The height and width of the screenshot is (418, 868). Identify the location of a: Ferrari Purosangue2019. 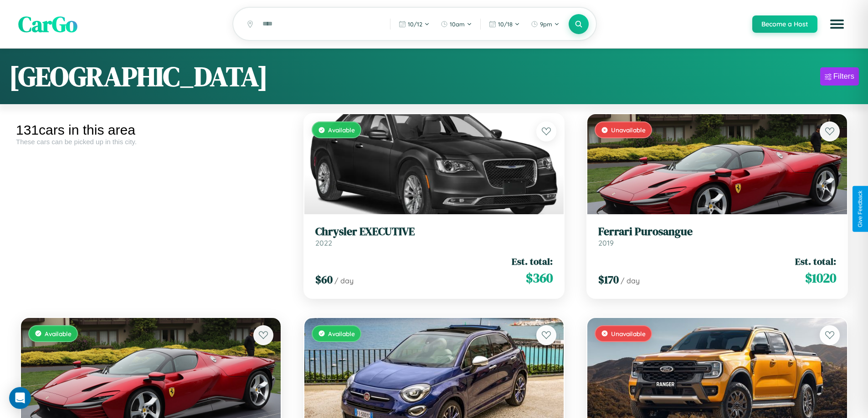
(717, 236).